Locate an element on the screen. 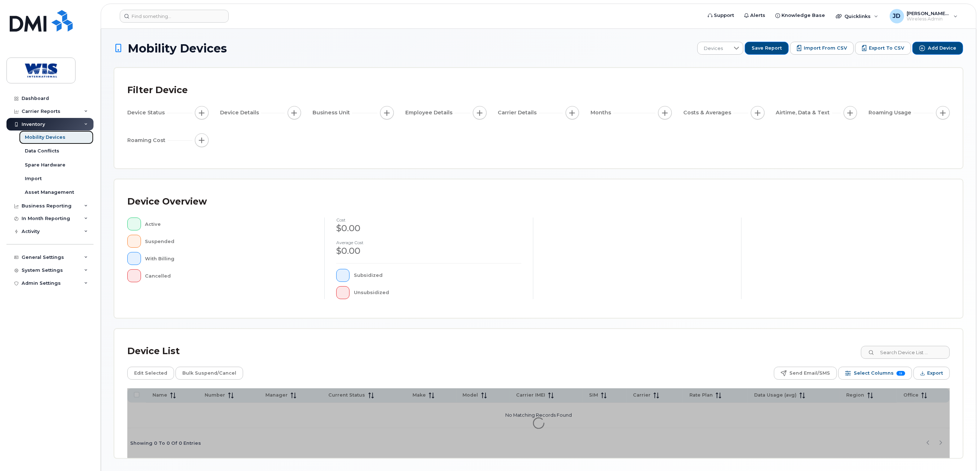  a: Export to CSV is located at coordinates (883, 48).